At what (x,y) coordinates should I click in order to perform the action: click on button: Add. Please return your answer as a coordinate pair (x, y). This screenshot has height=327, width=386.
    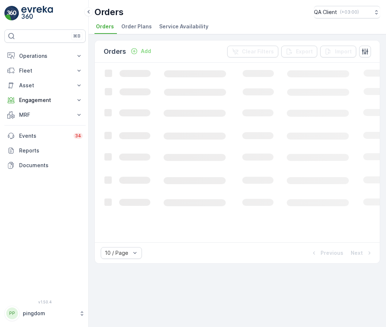
    Looking at the image, I should click on (141, 51).